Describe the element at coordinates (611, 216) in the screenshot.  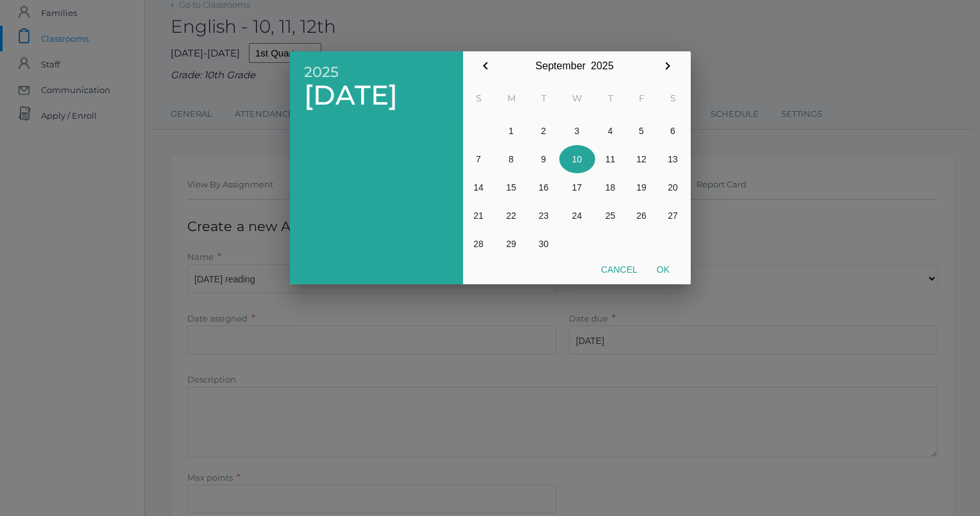
I see `button: 25` at that location.